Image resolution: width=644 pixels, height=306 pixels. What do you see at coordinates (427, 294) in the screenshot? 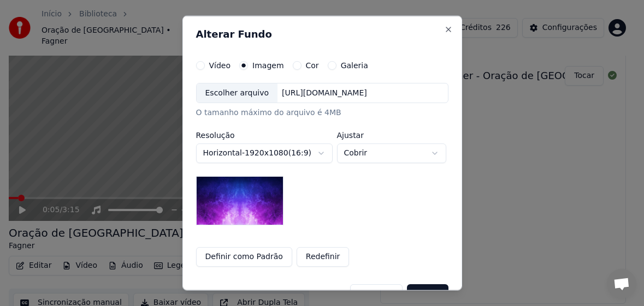
I see `button: Salvar` at bounding box center [427, 294].